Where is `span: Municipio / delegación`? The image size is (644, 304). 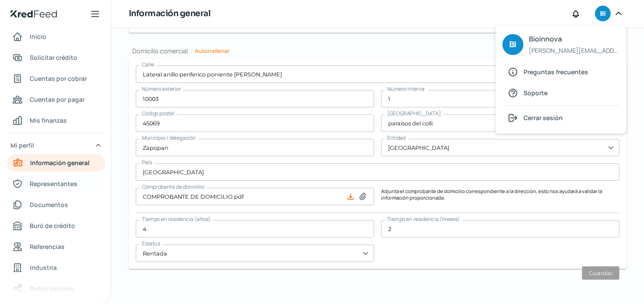
span: Municipio / delegación is located at coordinates (169, 138).